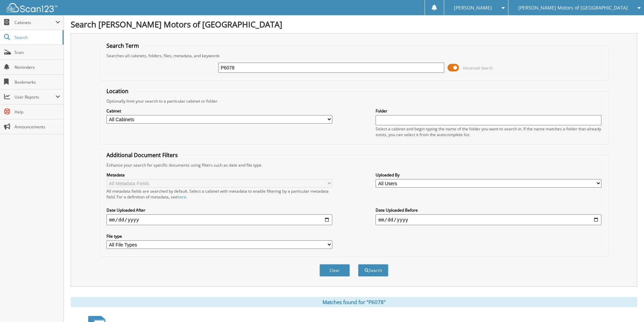  What do you see at coordinates (182, 196) in the screenshot?
I see `a: here` at bounding box center [182, 196].